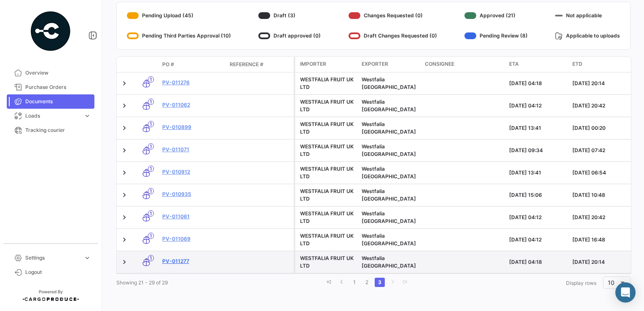 Image resolution: width=644 pixels, height=311 pixels. I want to click on div: Draft approved (0), so click(290, 35).